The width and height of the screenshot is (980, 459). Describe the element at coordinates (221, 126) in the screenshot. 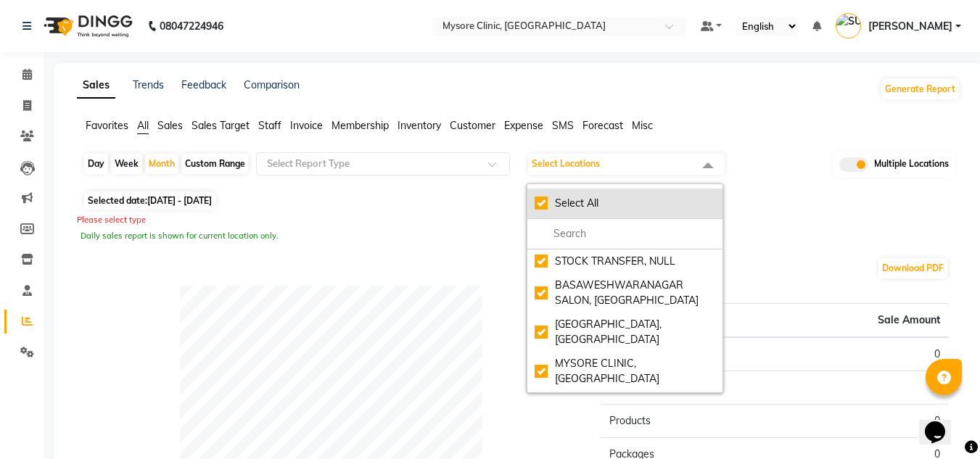

I see `span: Sales Target` at that location.